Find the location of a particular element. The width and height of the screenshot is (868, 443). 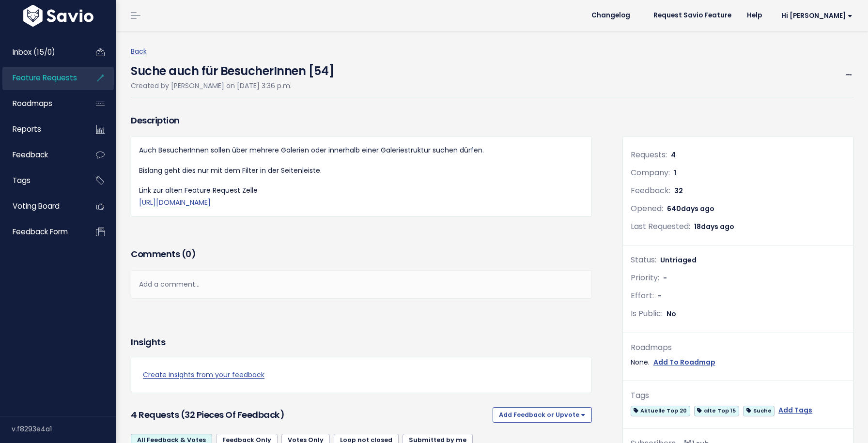

div: v.f8293e4a1 is located at coordinates (64, 429).